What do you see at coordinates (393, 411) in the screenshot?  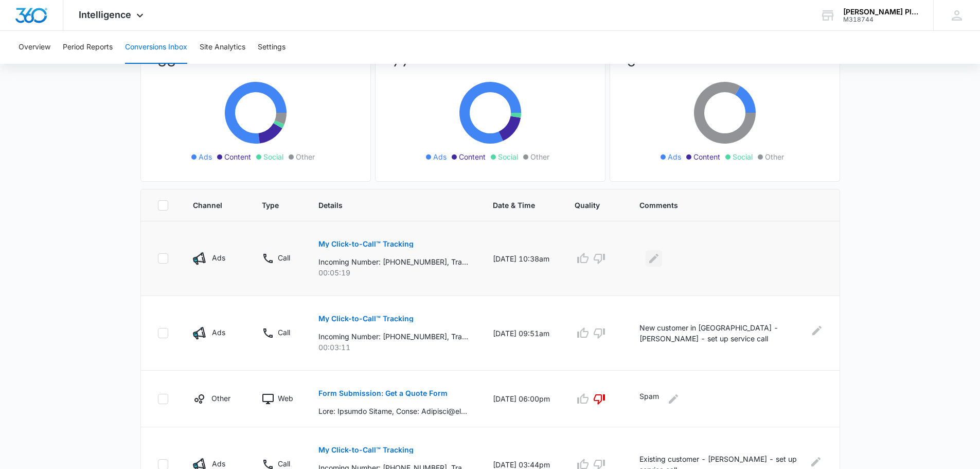 I see `p: Lore: Ipsumdo Sitame, Conse: Adipisci@elitseddoeiusmodt.inc, Utlab: 4415054179, Etdolor: 090 Magn...` at bounding box center [393, 411].